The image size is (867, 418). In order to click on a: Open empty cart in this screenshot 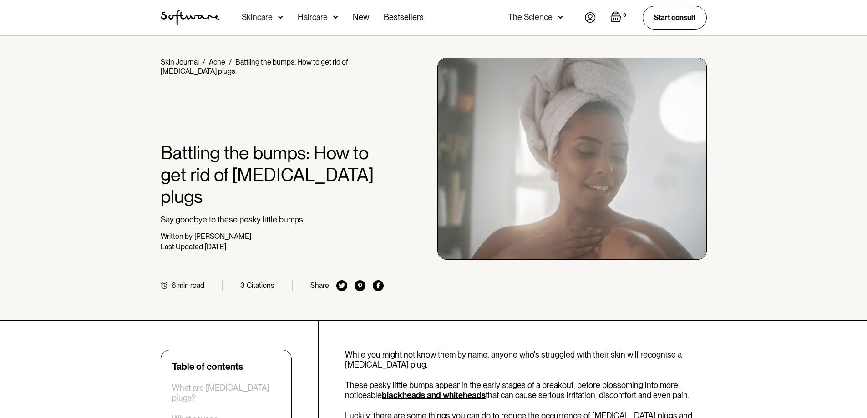, I will do `click(619, 18)`.